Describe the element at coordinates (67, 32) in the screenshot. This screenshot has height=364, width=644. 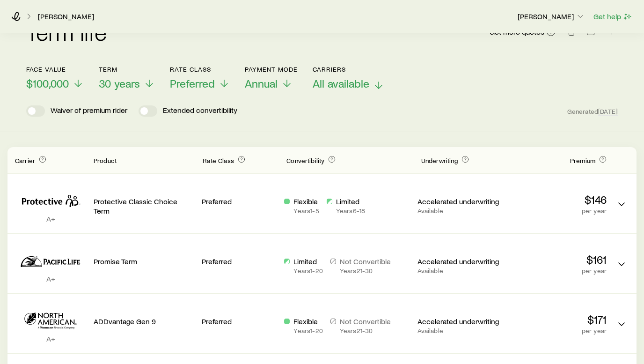
I see `h2: Term life` at that location.